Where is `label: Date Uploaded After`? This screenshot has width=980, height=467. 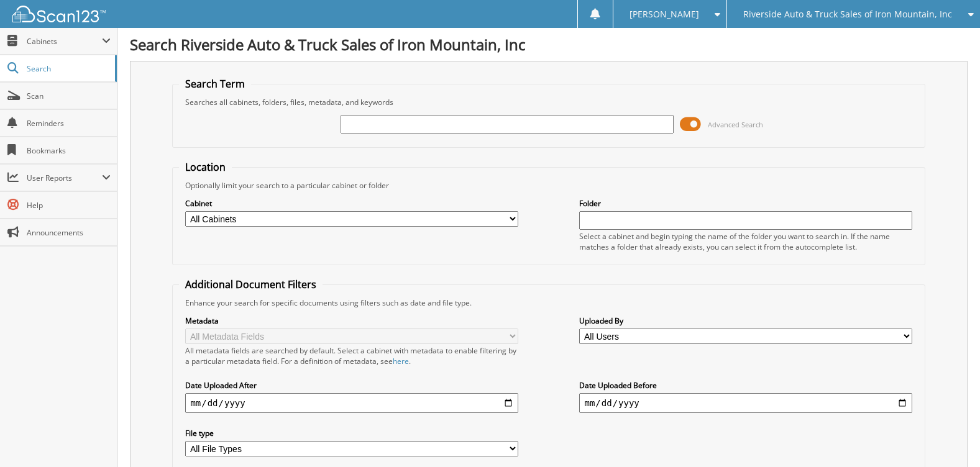
label: Date Uploaded After is located at coordinates (351, 385).